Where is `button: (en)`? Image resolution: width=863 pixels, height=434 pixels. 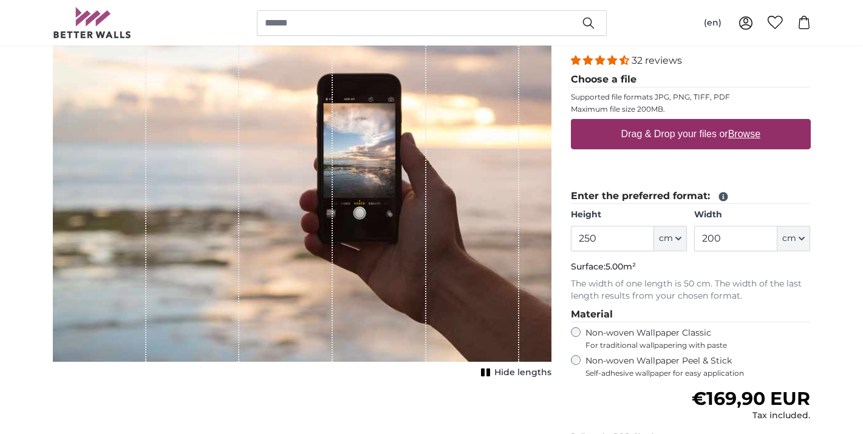 button: (en) is located at coordinates (712, 23).